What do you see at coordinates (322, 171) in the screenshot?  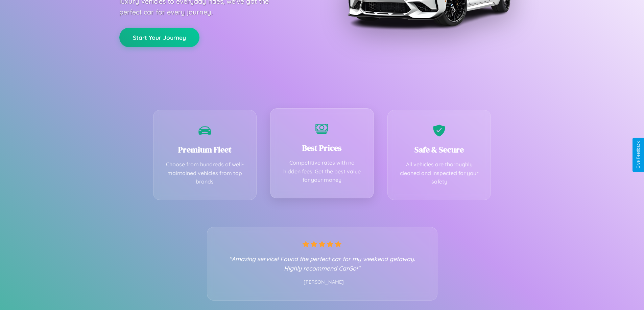 I see `p: Competitive rates with no hidden fees. Get the best value for your money` at bounding box center [322, 171].